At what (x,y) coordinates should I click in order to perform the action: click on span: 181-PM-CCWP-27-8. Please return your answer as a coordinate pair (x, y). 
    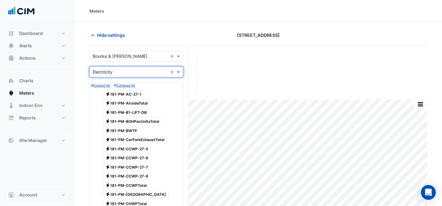
    Looking at the image, I should click on (127, 177).